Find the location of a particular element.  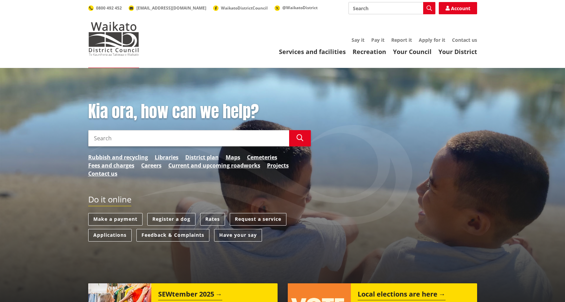

a: Pay it is located at coordinates (378, 40).